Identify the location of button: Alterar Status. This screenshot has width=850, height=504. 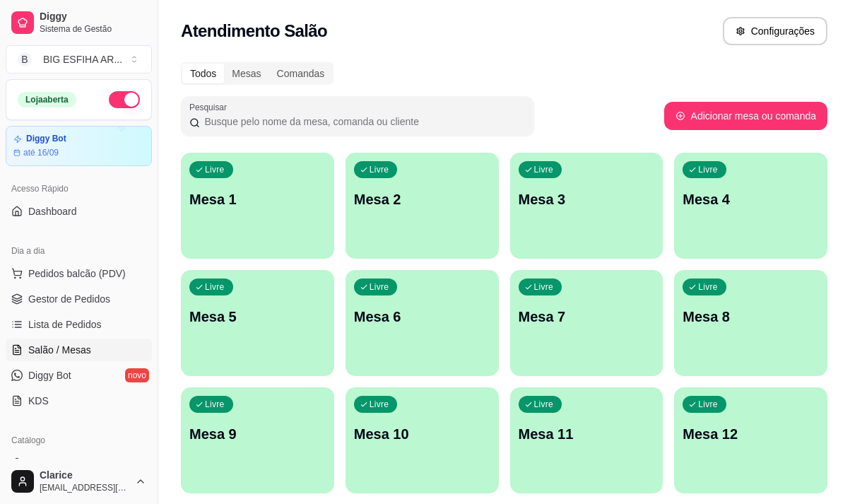
(124, 100).